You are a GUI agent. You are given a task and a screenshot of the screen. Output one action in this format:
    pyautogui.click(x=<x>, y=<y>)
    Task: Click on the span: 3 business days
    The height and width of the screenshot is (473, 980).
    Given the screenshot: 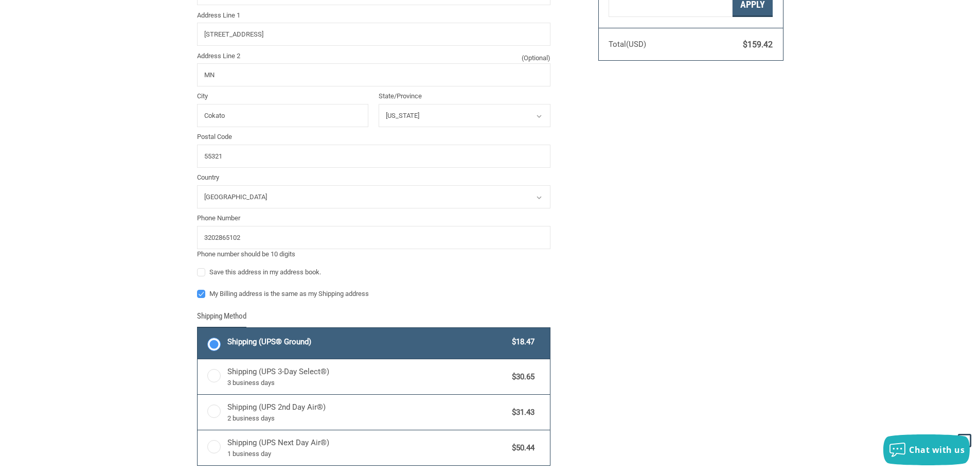 What is the action you would take?
    pyautogui.click(x=367, y=383)
    